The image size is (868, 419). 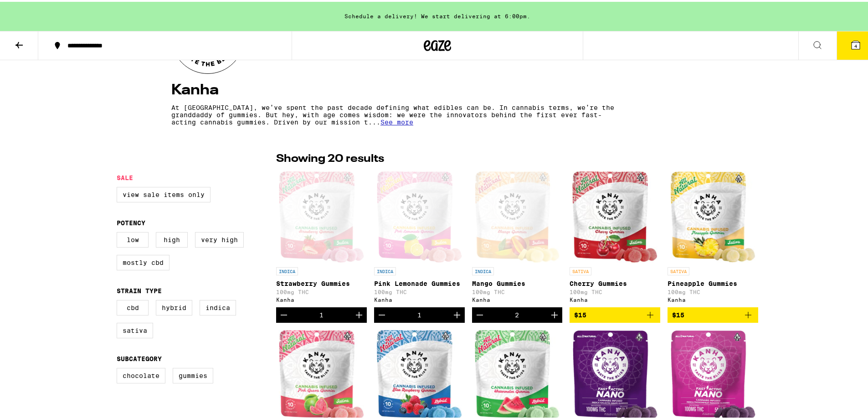 I want to click on label: Mostly CBD, so click(x=143, y=261).